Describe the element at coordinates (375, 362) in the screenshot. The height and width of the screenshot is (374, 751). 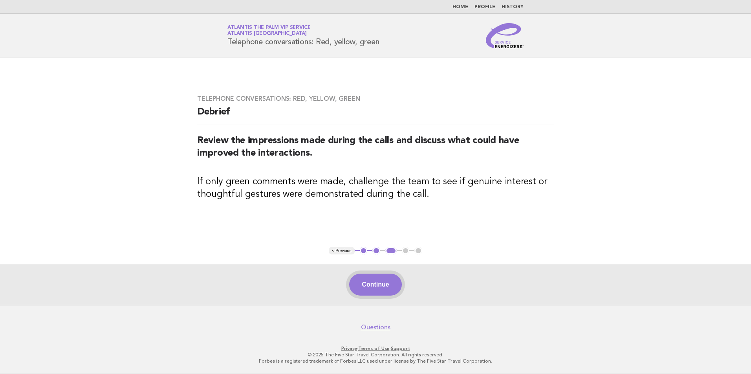
I see `p: Forbes is a registered trademark of Forbes LLC used under license by The Five Star Travel Corpora...` at that location.